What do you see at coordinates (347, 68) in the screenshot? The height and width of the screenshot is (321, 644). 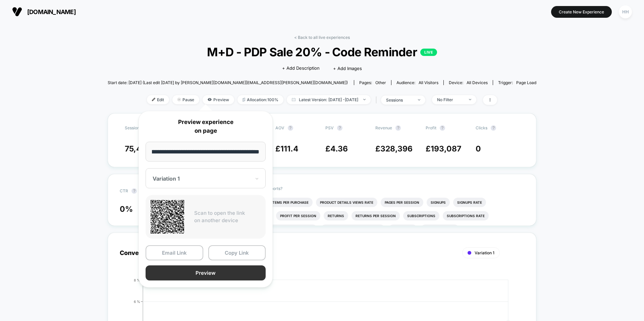 I see `span: + Add Images` at bounding box center [347, 68].